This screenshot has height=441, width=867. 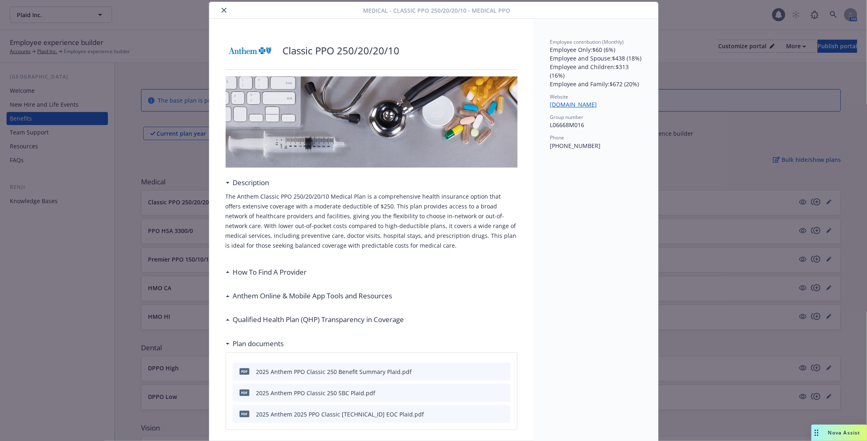 I want to click on p: Employee and Children : $313 (16%), so click(x=596, y=71).